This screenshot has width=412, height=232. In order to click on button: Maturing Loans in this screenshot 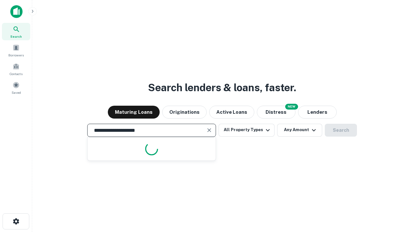, I will do `click(134, 112)`.